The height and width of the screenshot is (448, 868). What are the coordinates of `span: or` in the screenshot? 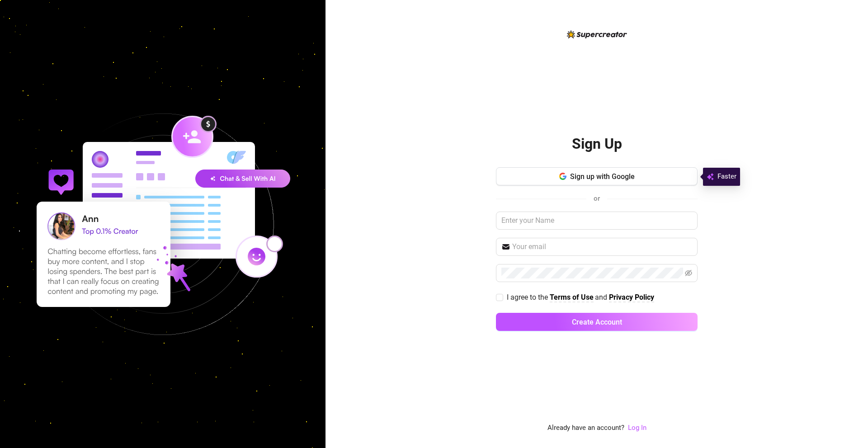 It's located at (597, 199).